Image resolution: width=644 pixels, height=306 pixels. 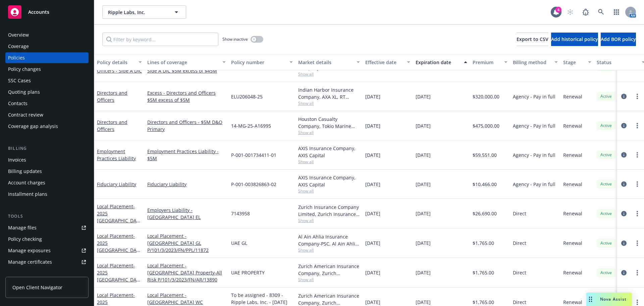 What do you see at coordinates (329, 181) in the screenshot?
I see `div: AXIS Insurance Company, AXIS Capital` at bounding box center [329, 181].